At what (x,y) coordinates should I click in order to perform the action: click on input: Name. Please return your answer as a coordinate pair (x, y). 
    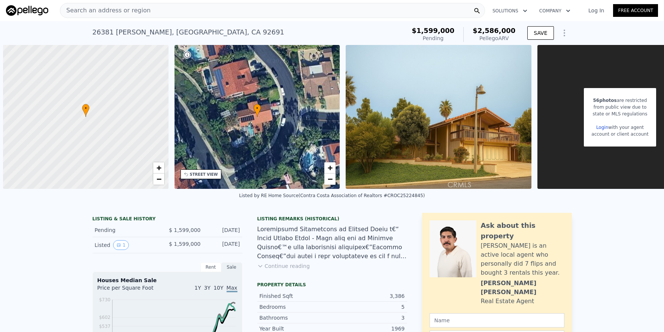
    Looking at the image, I should click on (497, 320).